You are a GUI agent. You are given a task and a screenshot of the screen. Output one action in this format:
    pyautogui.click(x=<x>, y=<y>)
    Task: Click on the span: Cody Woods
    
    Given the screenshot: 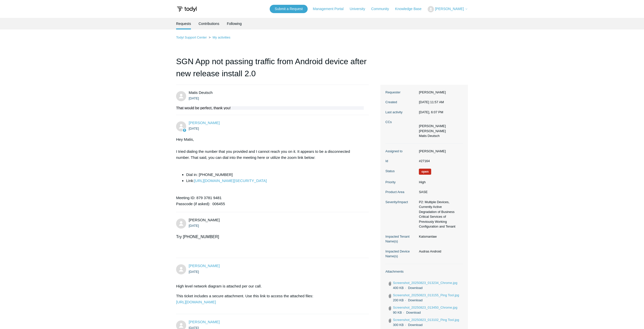 What is the action you would take?
    pyautogui.click(x=204, y=123)
    